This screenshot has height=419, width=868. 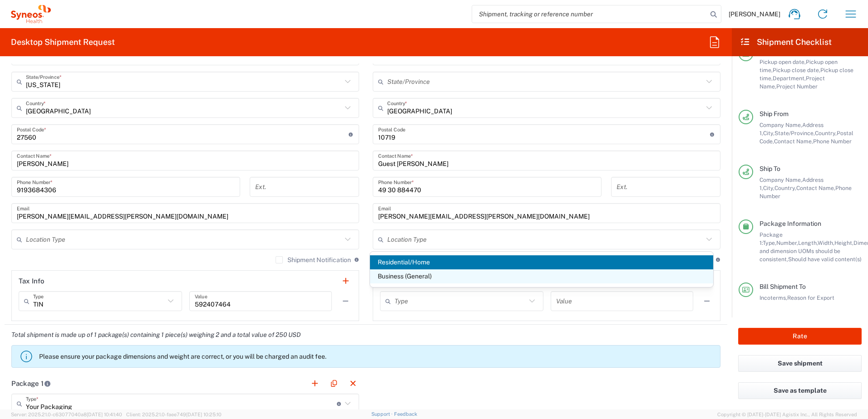 What do you see at coordinates (844, 243) in the screenshot?
I see `span: Height,` at bounding box center [844, 243].